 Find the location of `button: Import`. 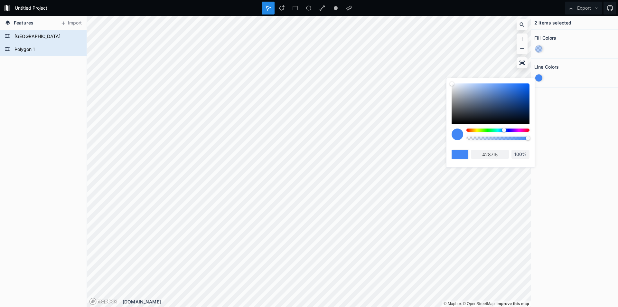

button: Import is located at coordinates (71, 23).